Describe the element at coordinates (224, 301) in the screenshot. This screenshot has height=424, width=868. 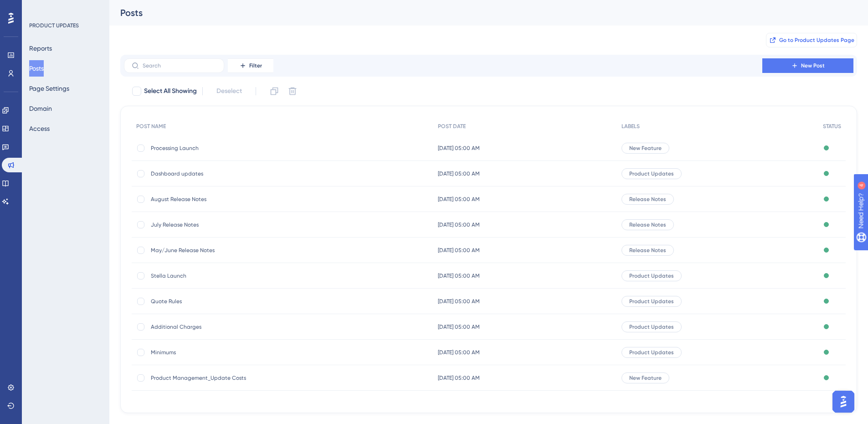
I see `span: Quote Rules` at that location.